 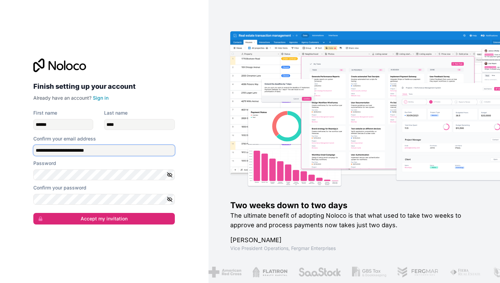 I want to click on img: /assets/saastock-C6Zbiodz.png, so click(x=315, y=272).